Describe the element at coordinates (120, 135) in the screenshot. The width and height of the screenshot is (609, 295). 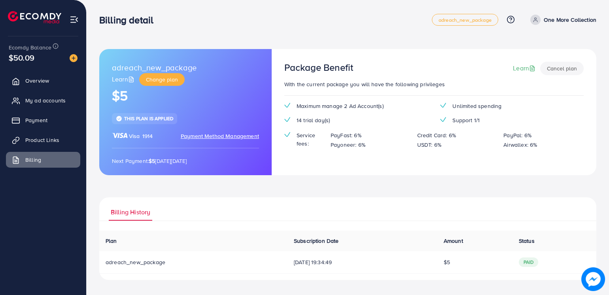
I see `img: brand` at that location.